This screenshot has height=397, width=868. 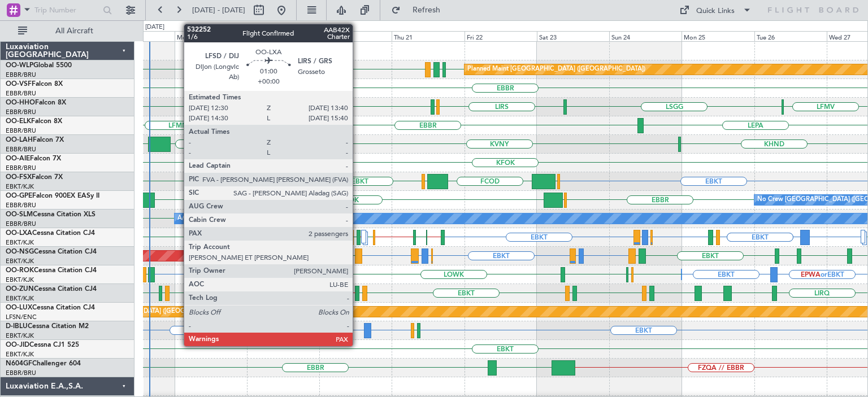 What do you see at coordinates (18, 122) in the screenshot?
I see `span: OO-ELK` at bounding box center [18, 122].